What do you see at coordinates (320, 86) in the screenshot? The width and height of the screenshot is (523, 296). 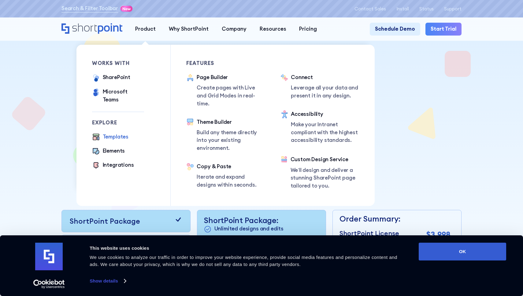 I see `a: ConnectLeverage all your data and present it in any design.` at bounding box center [320, 86].